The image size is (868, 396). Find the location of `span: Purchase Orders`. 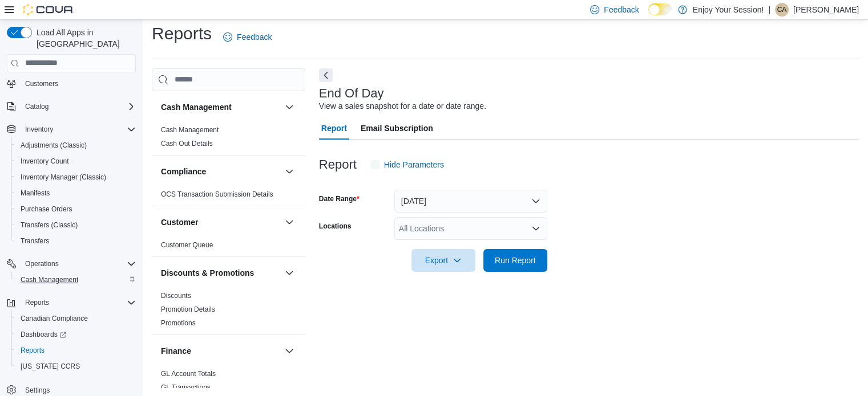

span: Purchase Orders is located at coordinates (46, 209).